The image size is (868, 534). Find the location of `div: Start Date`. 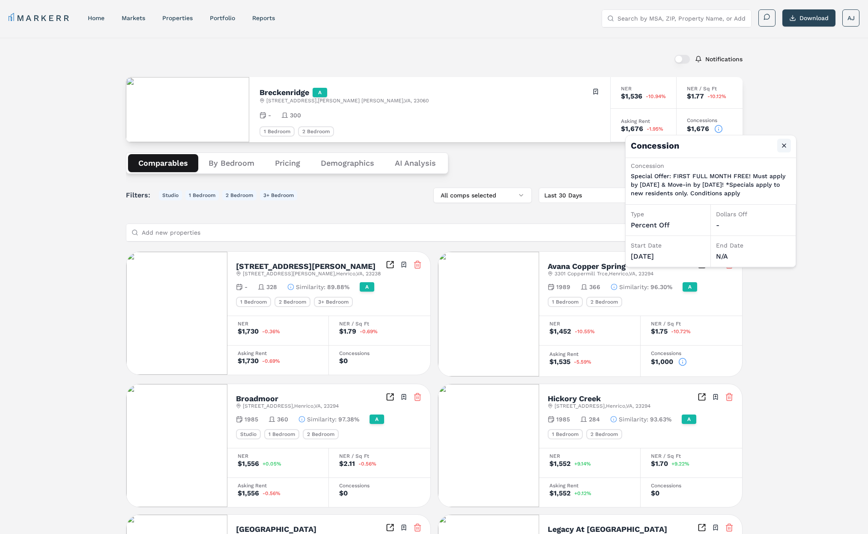

div: Start Date is located at coordinates (668, 245).